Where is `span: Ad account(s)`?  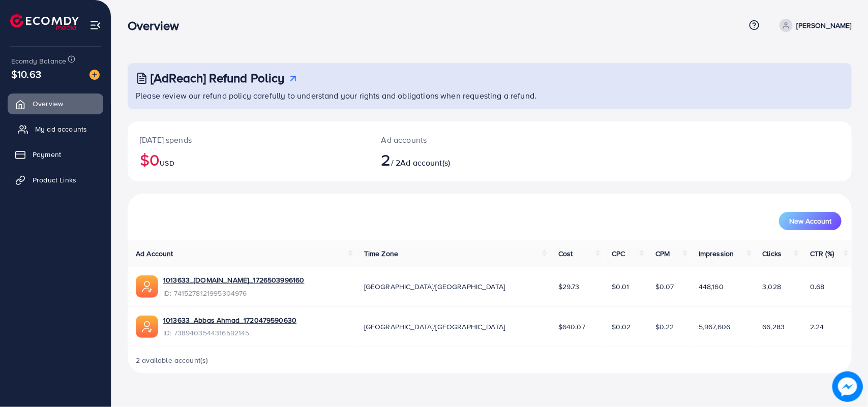 span: Ad account(s) is located at coordinates (425, 163).